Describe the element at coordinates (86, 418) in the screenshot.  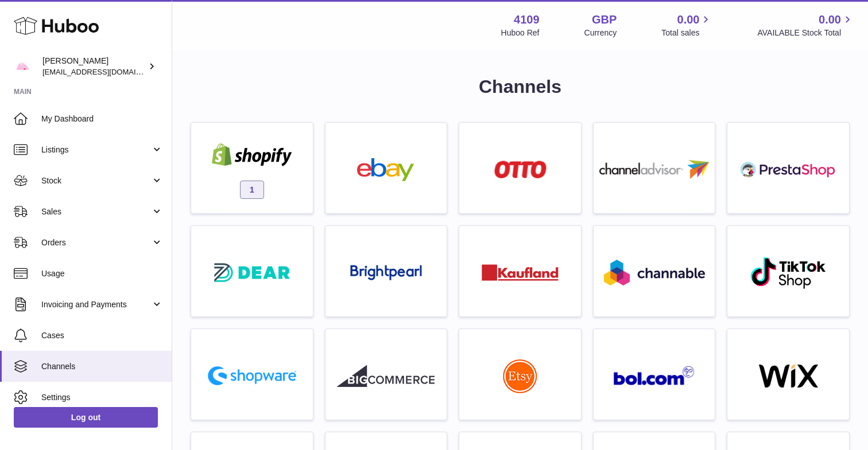
I see `a: Log out` at that location.